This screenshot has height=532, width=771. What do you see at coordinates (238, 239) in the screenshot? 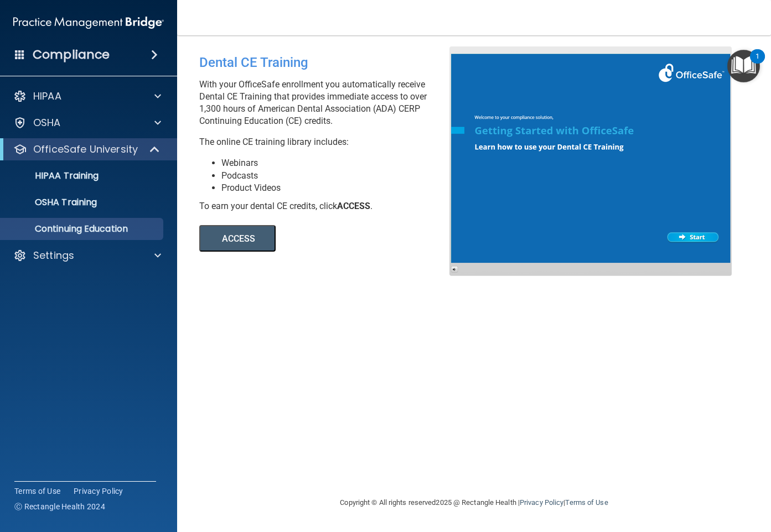
I see `button: ACCESS` at bounding box center [238, 239].